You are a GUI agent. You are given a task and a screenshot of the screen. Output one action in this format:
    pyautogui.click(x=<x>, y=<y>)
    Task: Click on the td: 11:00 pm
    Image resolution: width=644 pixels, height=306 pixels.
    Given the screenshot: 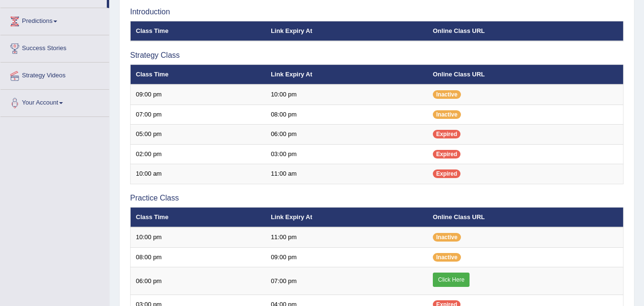 What is the action you would take?
    pyautogui.click(x=346, y=237)
    